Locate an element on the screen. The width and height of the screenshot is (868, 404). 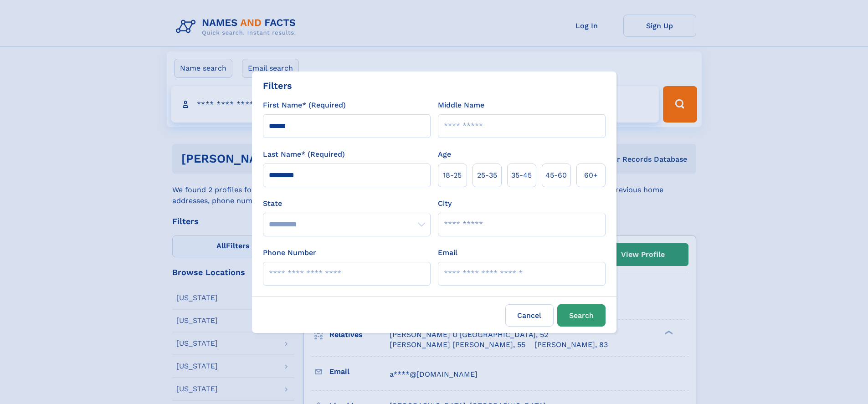
label: City is located at coordinates (444, 204).